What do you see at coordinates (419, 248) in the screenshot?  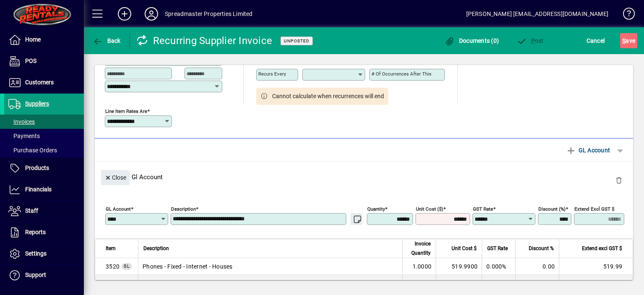 I see `span: Invoice Quantity` at bounding box center [419, 248].